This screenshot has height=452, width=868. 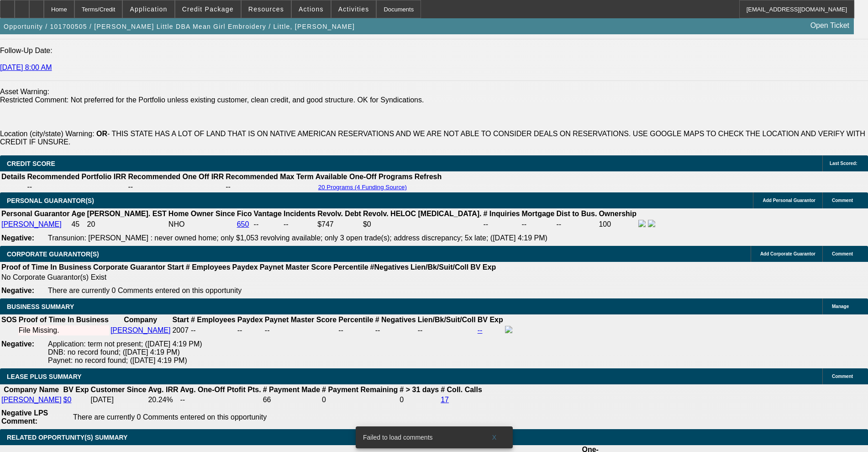 I want to click on b: Paydex, so click(x=245, y=267).